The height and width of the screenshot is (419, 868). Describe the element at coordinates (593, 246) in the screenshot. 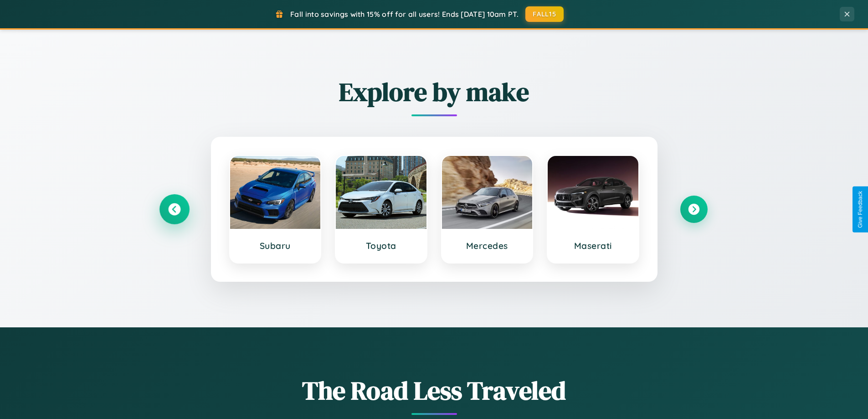

I see `h3: Maserati` at that location.